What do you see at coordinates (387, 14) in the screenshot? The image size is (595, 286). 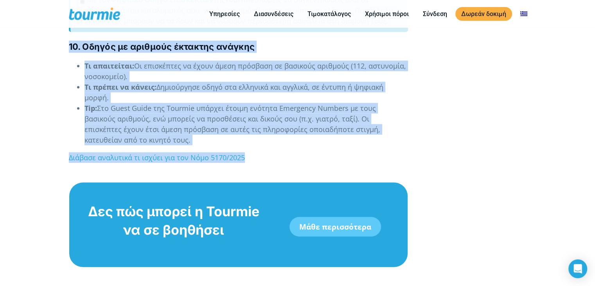 I see `a: Χρήσιμοι πόροι` at bounding box center [387, 14].